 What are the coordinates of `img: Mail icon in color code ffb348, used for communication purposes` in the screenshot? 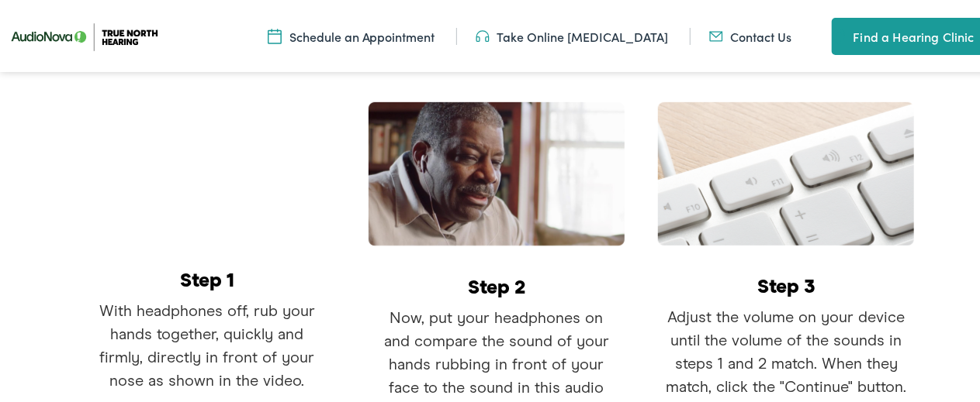 It's located at (717, 34).